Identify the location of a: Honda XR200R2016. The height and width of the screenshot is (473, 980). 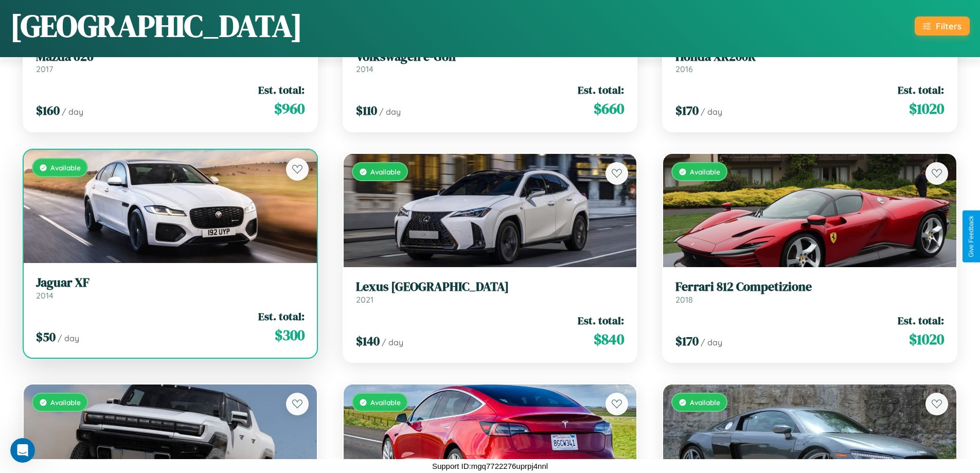
(810, 62).